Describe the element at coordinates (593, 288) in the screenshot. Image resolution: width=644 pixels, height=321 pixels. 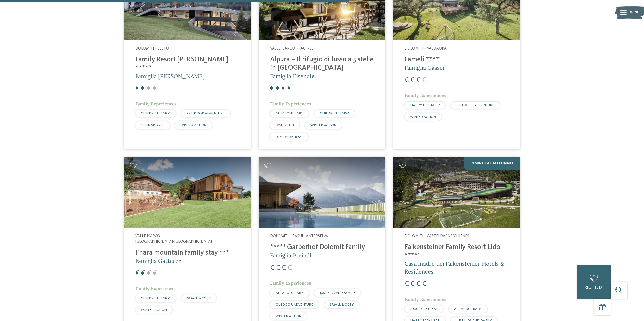
I see `span: richiedi` at that location.